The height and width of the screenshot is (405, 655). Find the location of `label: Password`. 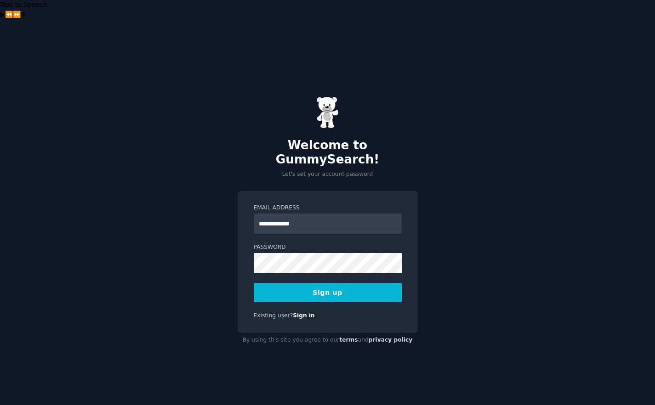

label: Password is located at coordinates (328, 248).